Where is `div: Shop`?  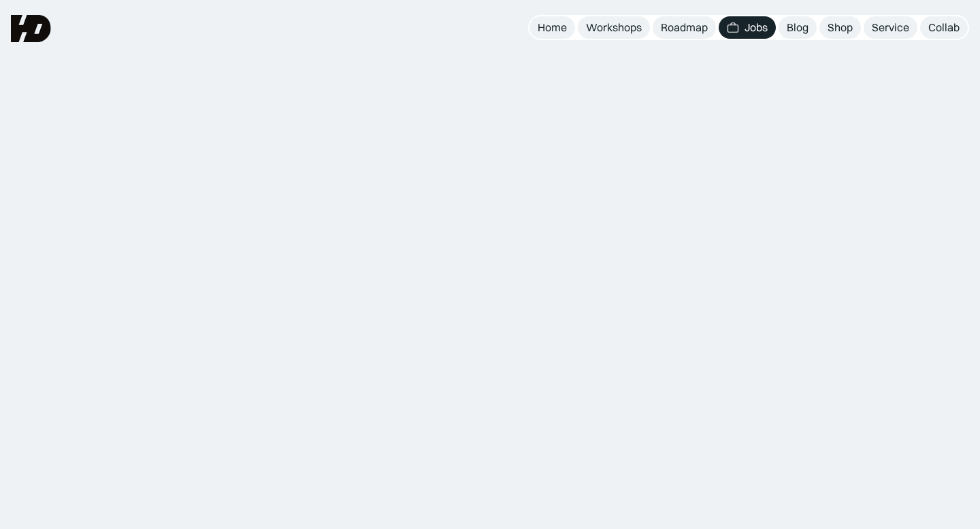 div: Shop is located at coordinates (840, 27).